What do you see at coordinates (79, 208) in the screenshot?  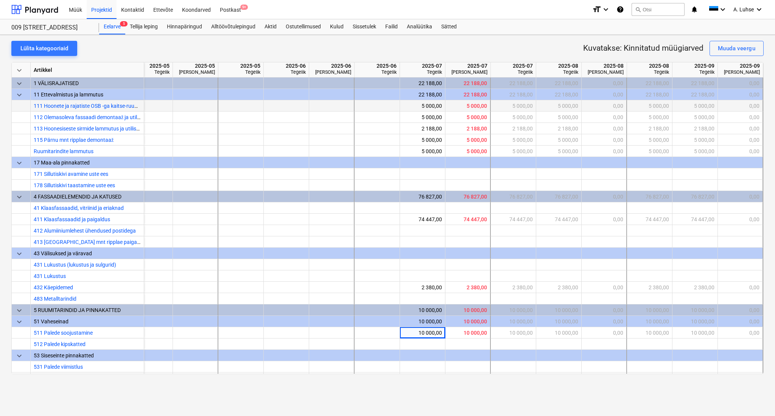 I see `a: 41 Klaasfassaadid, vitriinid ja eriaknad` at bounding box center [79, 208].